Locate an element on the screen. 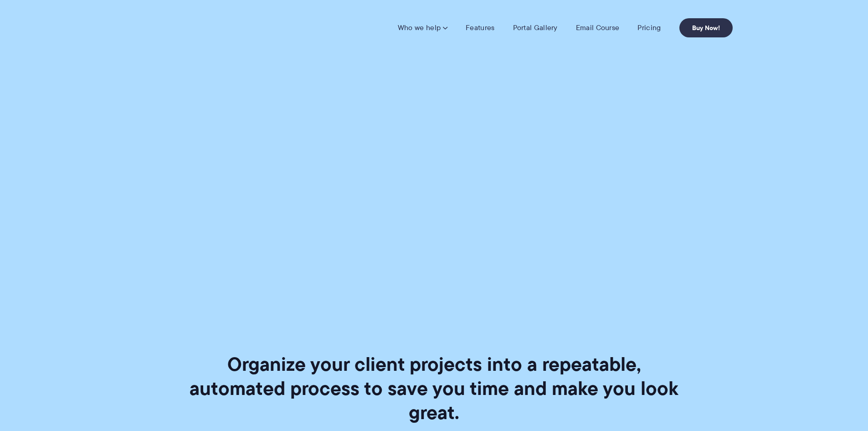 The height and width of the screenshot is (431, 868). a: Portal Gallery is located at coordinates (535, 28).